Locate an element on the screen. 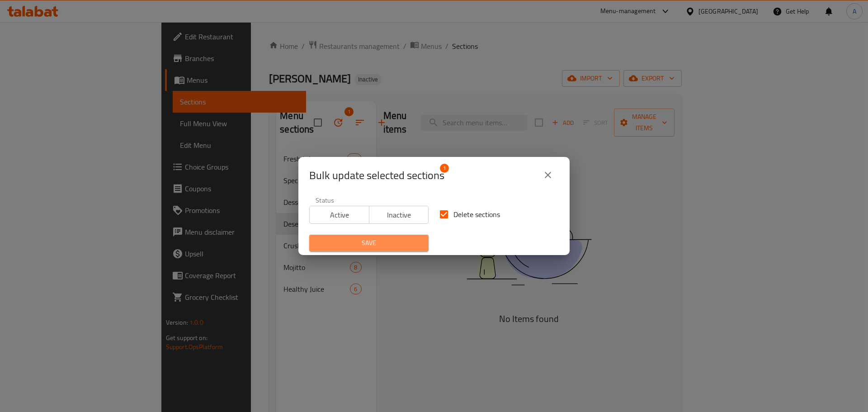 The image size is (868, 412). span: Save is located at coordinates (369, 243).